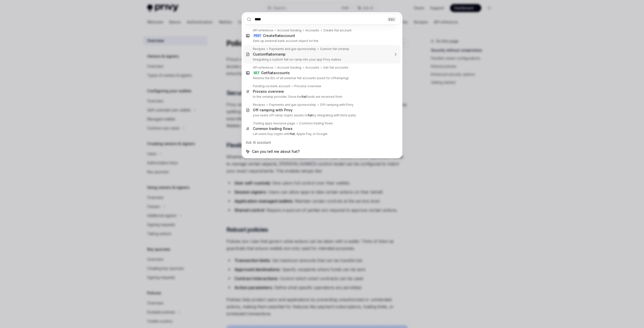 This screenshot has width=644, height=328. I want to click on div: Trading apps resource page, so click(274, 123).